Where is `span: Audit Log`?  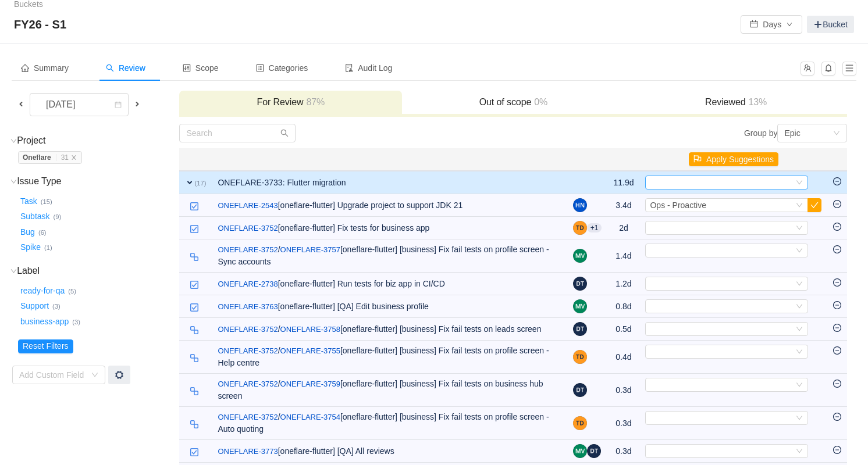
span: Audit Log is located at coordinates (368, 68).